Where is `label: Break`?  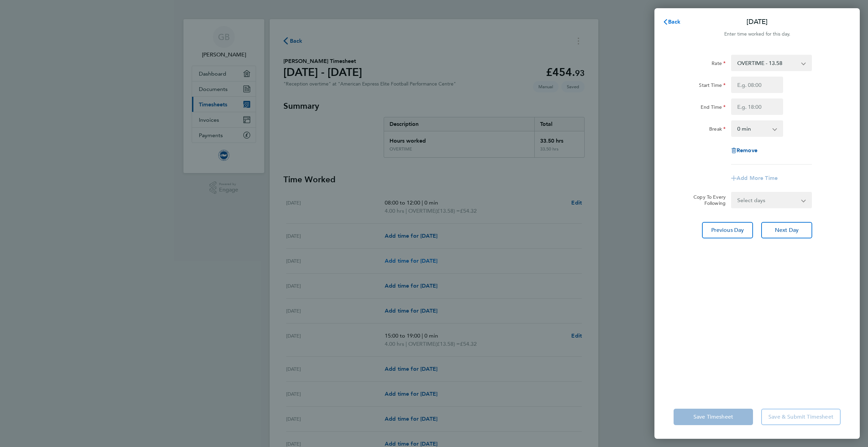 label: Break is located at coordinates (718, 130).